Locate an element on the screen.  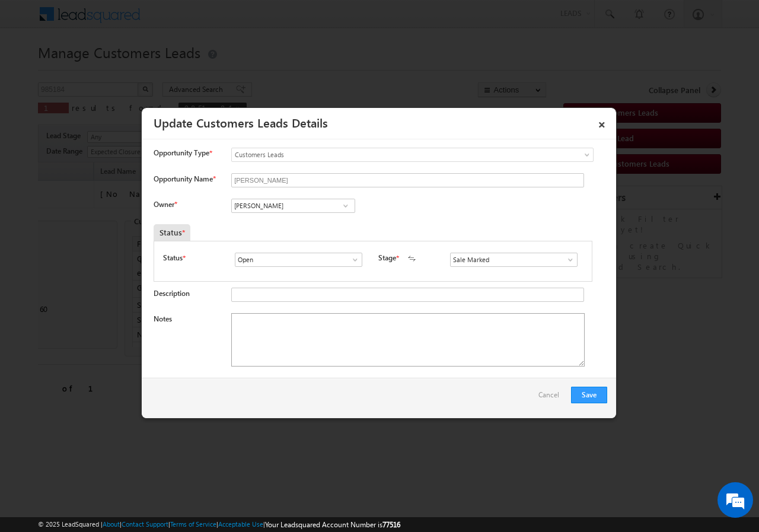
div: Status is located at coordinates (172, 232).